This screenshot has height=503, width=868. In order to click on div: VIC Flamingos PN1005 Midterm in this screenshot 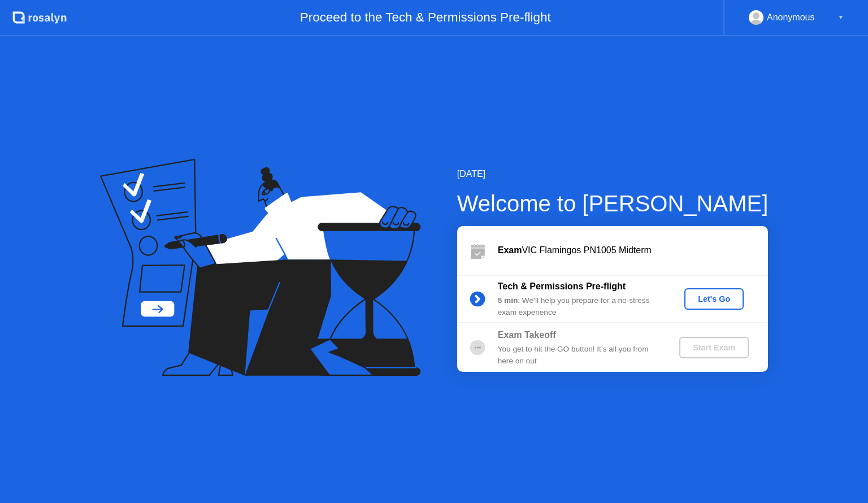, I will do `click(633, 251)`.